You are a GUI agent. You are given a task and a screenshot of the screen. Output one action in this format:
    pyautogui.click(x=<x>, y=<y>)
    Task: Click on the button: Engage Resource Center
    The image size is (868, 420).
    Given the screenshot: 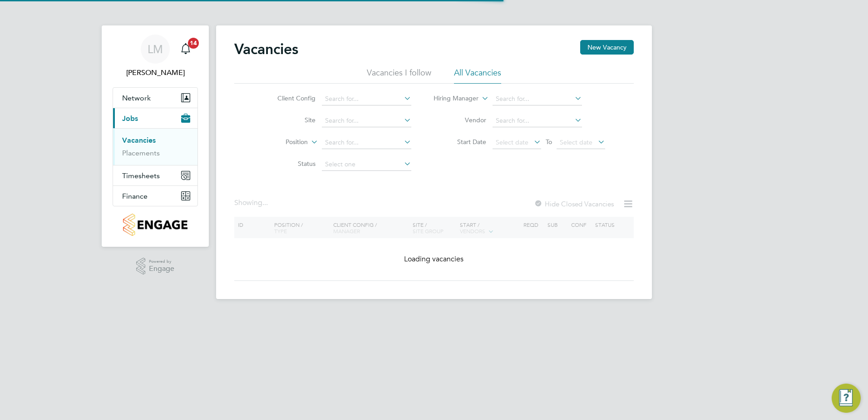 What is the action you would take?
    pyautogui.click(x=846, y=398)
    